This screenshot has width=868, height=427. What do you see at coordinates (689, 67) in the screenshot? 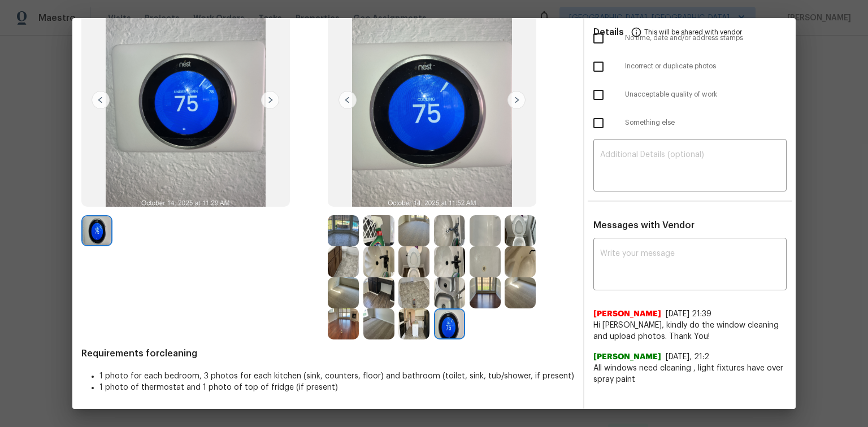
I see `div: Incorrect or duplicate photos` at bounding box center [689, 67].